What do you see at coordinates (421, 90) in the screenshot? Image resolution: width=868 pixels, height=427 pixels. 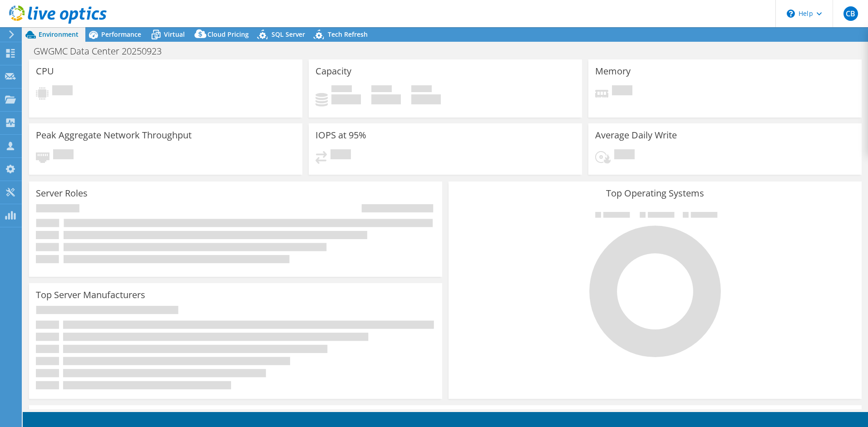 I see `span: Total` at bounding box center [421, 90].